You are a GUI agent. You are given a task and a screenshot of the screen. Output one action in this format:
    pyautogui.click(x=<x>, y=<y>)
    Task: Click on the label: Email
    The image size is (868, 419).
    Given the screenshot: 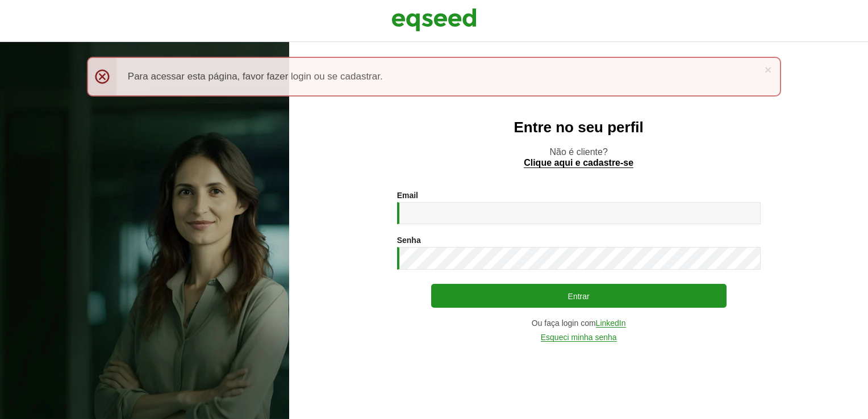 What is the action you would take?
    pyautogui.click(x=407, y=195)
    